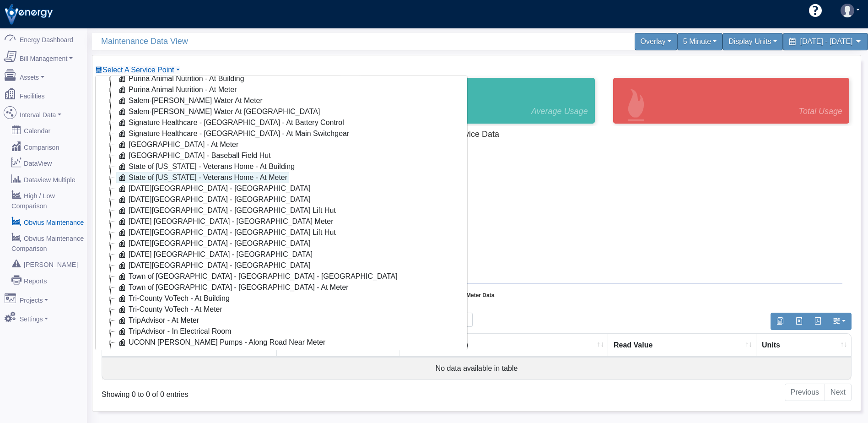 This screenshot has width=868, height=423. I want to click on a: Tri-County VoTech - At Building, so click(174, 298).